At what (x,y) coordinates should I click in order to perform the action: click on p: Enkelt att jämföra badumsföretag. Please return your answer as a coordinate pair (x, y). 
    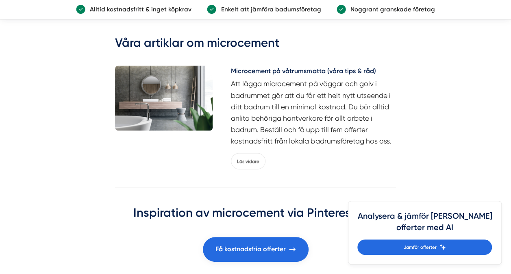
    Looking at the image, I should click on (268, 9).